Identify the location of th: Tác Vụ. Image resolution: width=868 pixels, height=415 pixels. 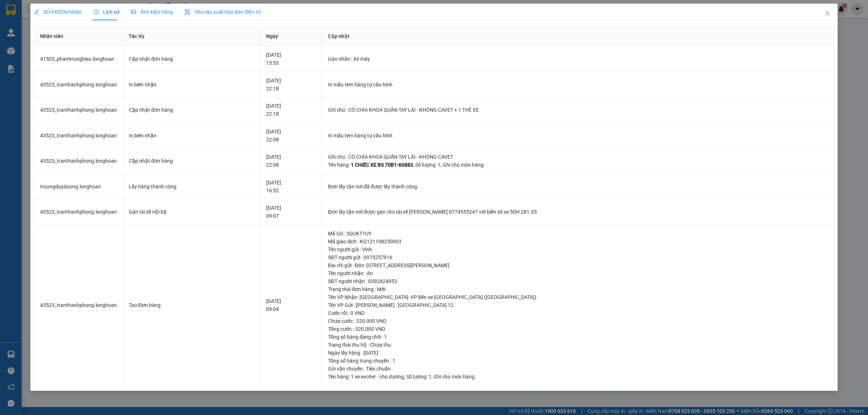
(191, 36).